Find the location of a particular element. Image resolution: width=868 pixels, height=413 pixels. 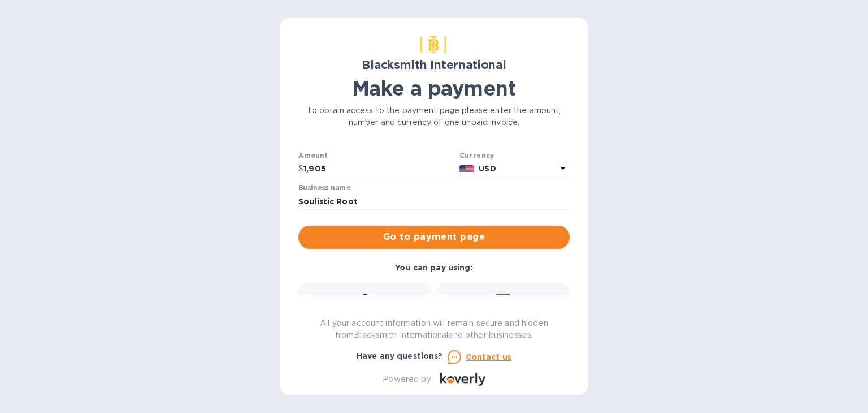

input: 0.00 is located at coordinates (380, 169).